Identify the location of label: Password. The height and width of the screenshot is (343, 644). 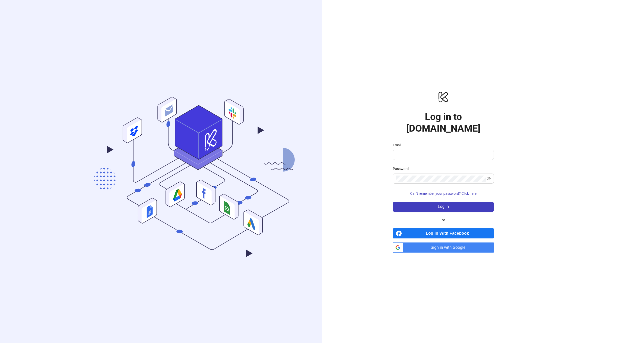
(402, 169).